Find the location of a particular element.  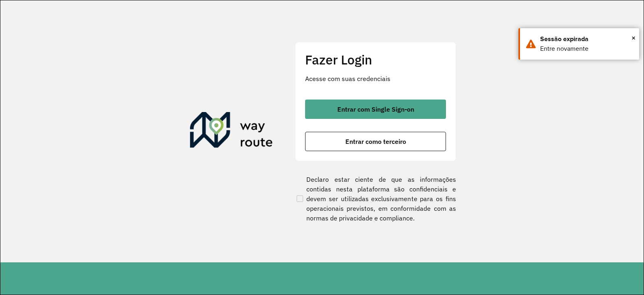

h2: Fazer Login is located at coordinates (375, 60).